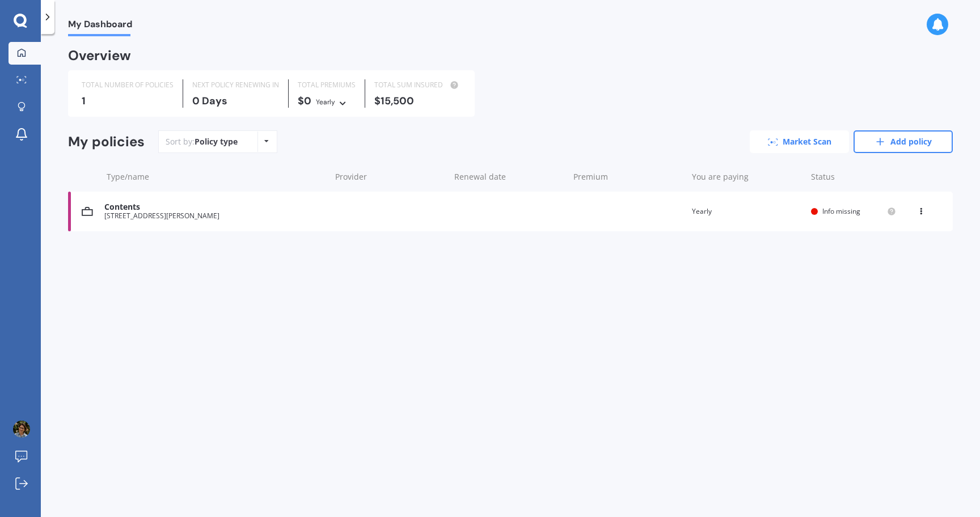 The width and height of the screenshot is (980, 517). What do you see at coordinates (418, 101) in the screenshot?
I see `div: $15,500` at bounding box center [418, 101].